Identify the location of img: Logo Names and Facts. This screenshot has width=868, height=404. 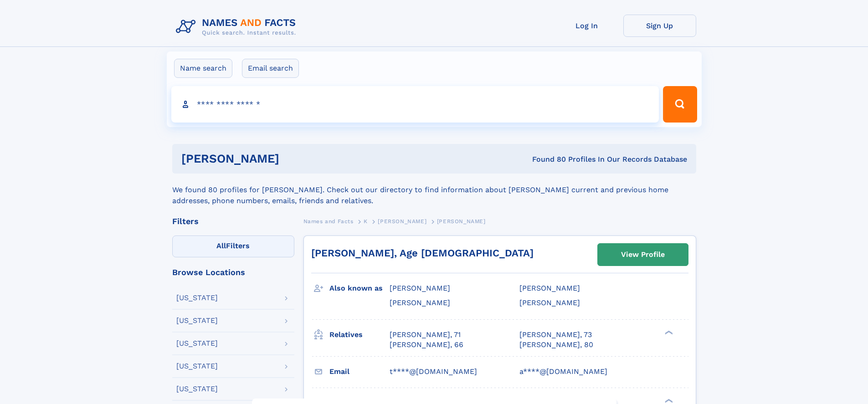
(238, 27).